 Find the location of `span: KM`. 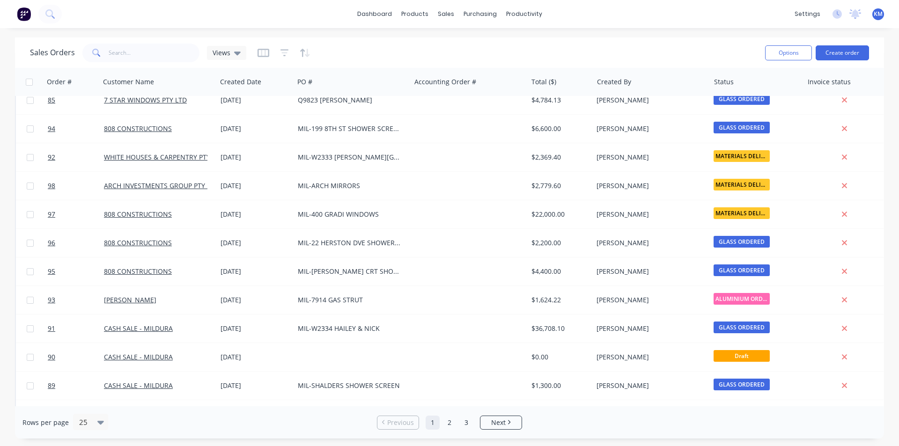

span: KM is located at coordinates (878, 14).